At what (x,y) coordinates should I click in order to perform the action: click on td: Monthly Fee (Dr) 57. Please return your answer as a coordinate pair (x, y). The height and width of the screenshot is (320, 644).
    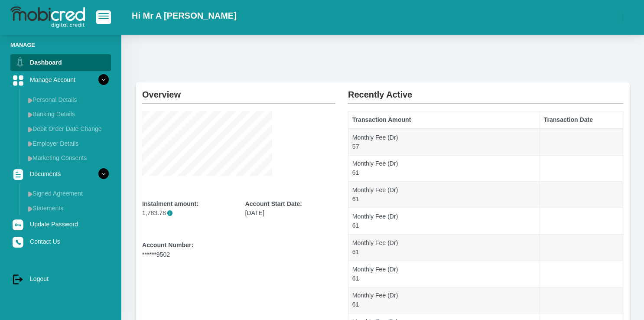
    Looking at the image, I should click on (445, 142).